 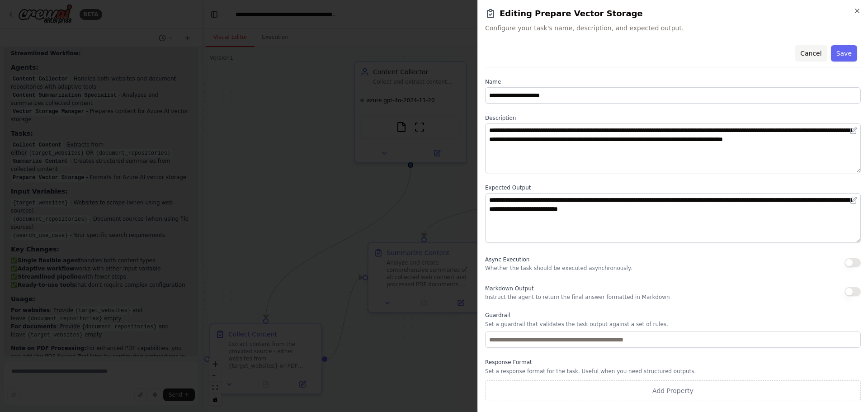 What do you see at coordinates (672, 316) in the screenshot?
I see `label: Guardrail` at bounding box center [672, 316].